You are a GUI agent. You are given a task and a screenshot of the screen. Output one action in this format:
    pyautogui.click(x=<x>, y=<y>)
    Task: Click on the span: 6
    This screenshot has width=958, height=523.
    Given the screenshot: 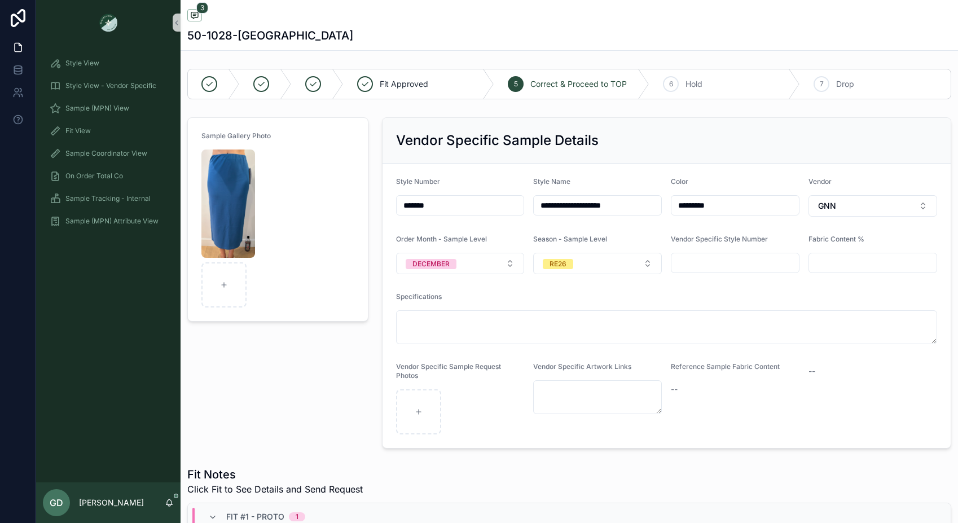 What is the action you would take?
    pyautogui.click(x=671, y=84)
    